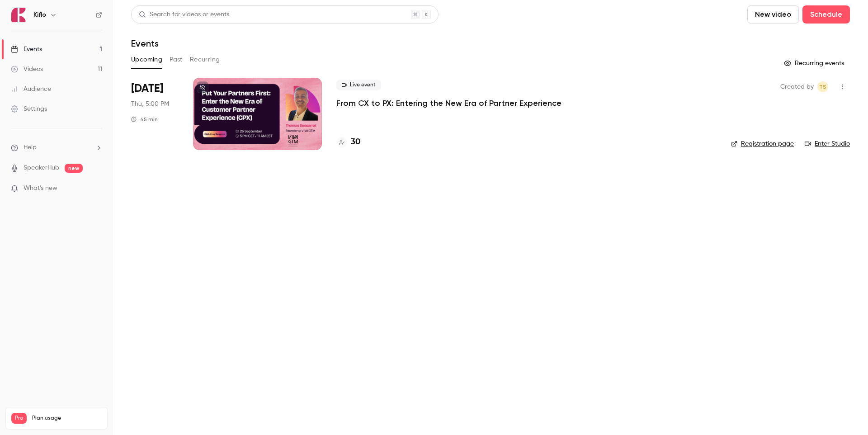 The width and height of the screenshot is (868, 435). What do you see at coordinates (150, 104) in the screenshot?
I see `span: Thu, 5:00 PM` at bounding box center [150, 104].